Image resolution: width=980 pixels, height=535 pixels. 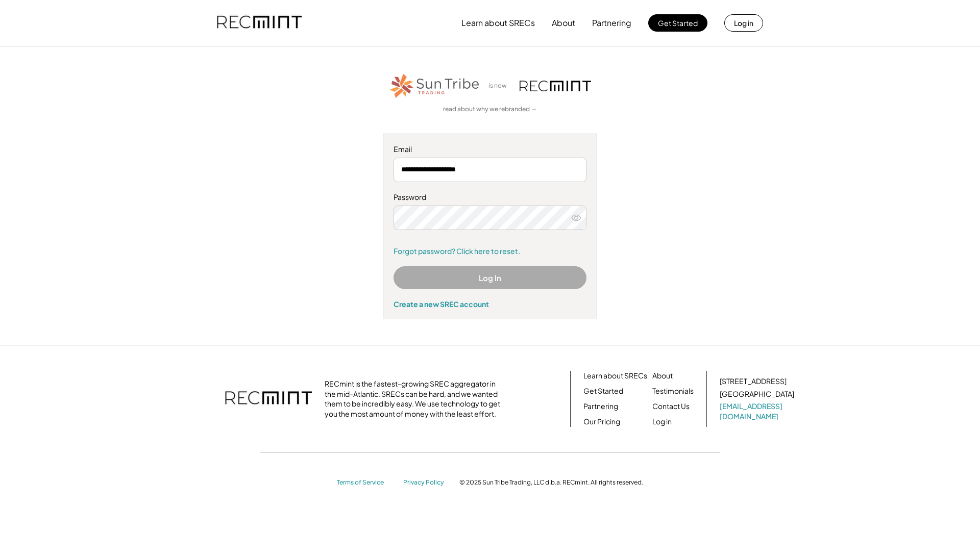 What do you see at coordinates (490, 304) in the screenshot?
I see `div: Create a new SREC account` at bounding box center [490, 304].